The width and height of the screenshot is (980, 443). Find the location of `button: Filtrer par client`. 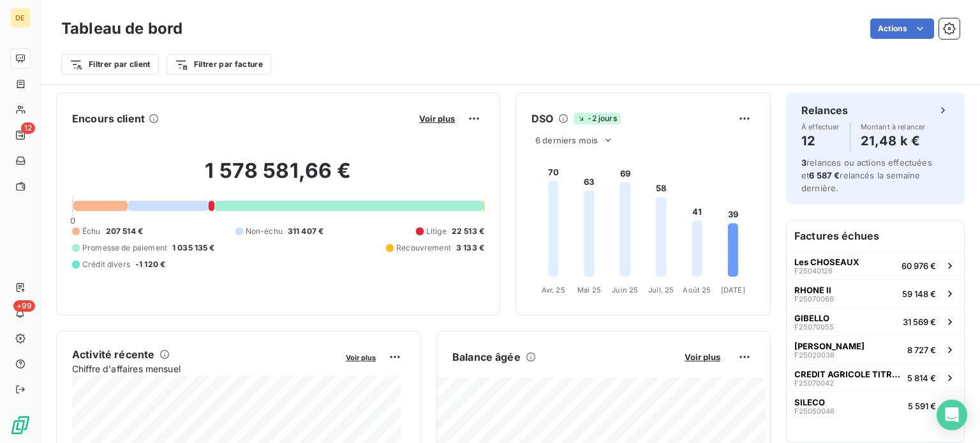

button: Filtrer par client is located at coordinates (110, 64).